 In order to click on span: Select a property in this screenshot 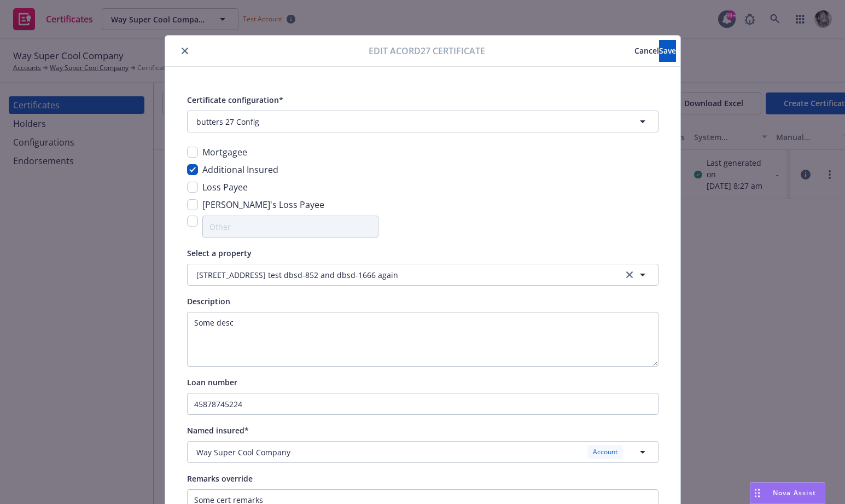, I will do `click(219, 253)`.